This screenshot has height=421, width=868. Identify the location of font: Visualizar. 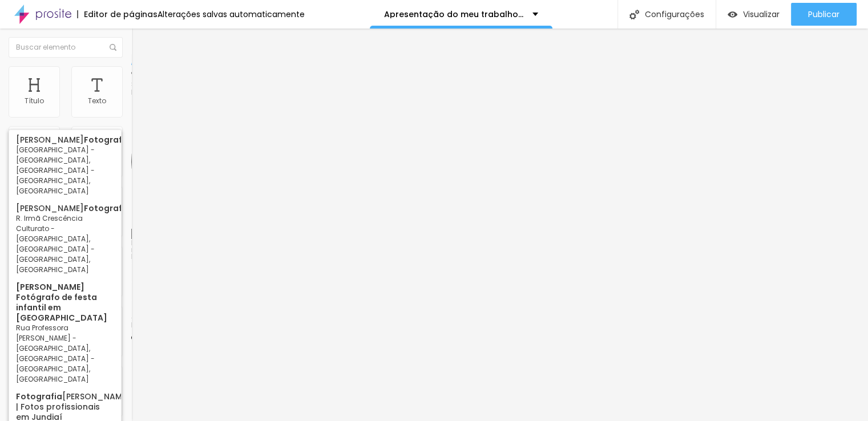
(761, 15).